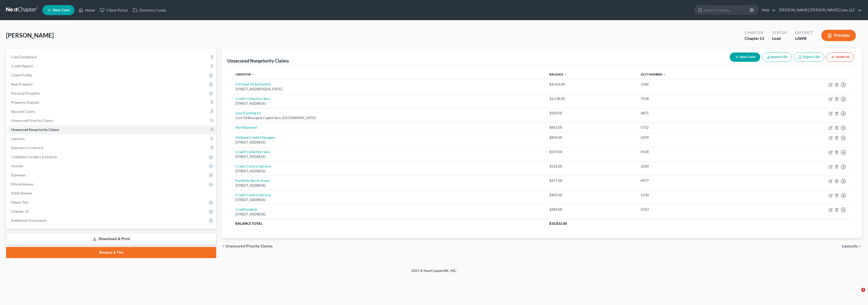 This screenshot has width=868, height=305. What do you see at coordinates (255, 137) in the screenshot?
I see `a: Midland Credit Managem` at bounding box center [255, 137].